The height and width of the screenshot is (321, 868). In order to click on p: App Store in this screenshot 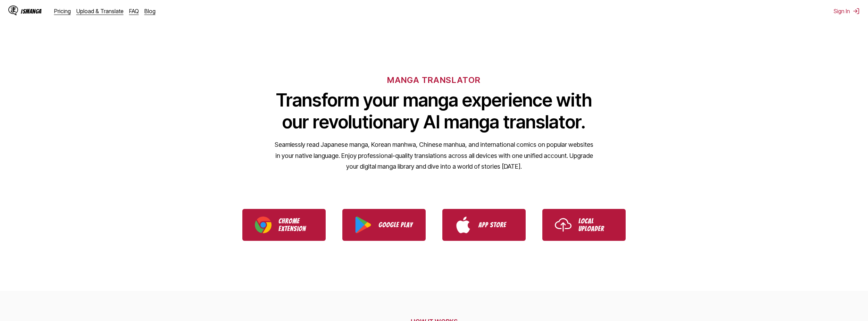, I will do `click(496, 224)`.